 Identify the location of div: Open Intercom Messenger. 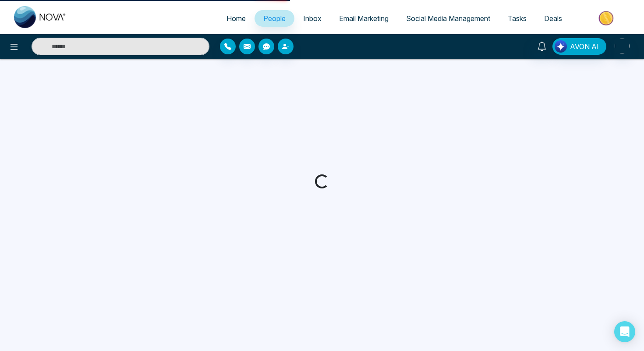
(624, 331).